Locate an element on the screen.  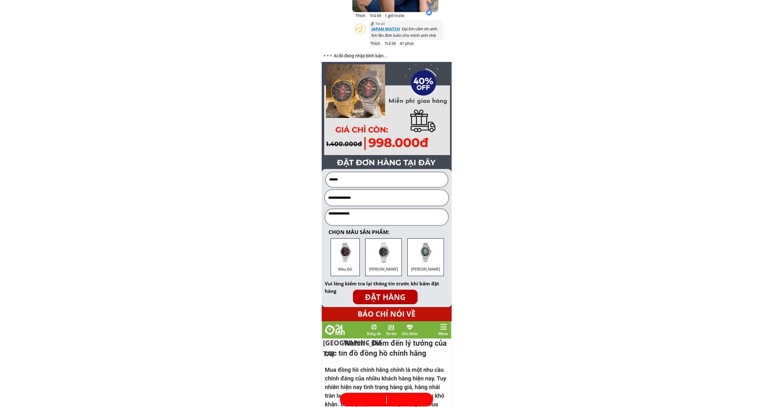
span: Thích Trả lời 1 giờ trước is located at coordinates (380, 15).